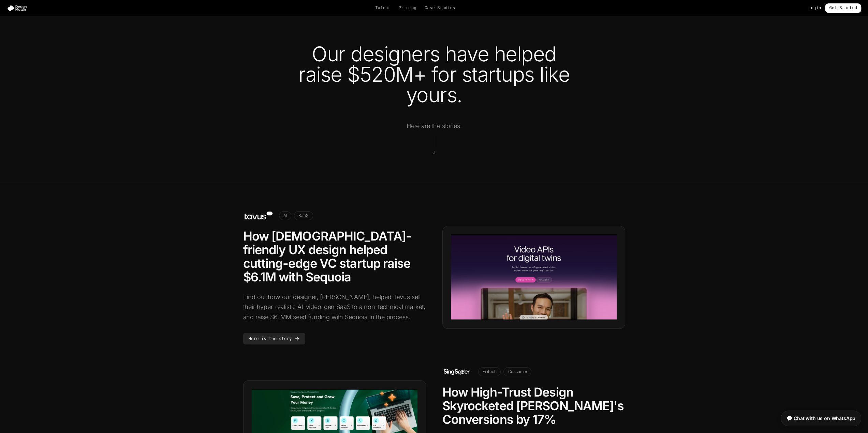 This screenshot has height=433, width=868. What do you see at coordinates (303, 216) in the screenshot?
I see `span: SaaS` at bounding box center [303, 216].